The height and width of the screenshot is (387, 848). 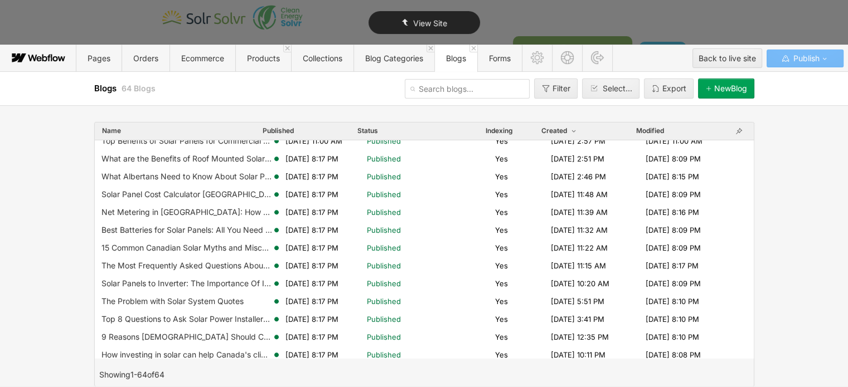 What do you see at coordinates (617, 89) in the screenshot?
I see `div: Select...` at bounding box center [617, 89].